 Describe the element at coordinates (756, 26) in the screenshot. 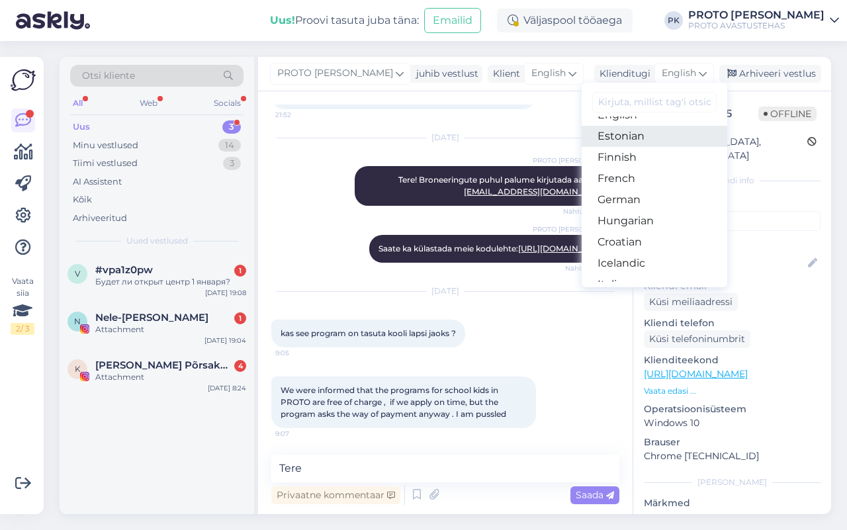

I see `div: PROTO AVASTUSTEHAS` at that location.